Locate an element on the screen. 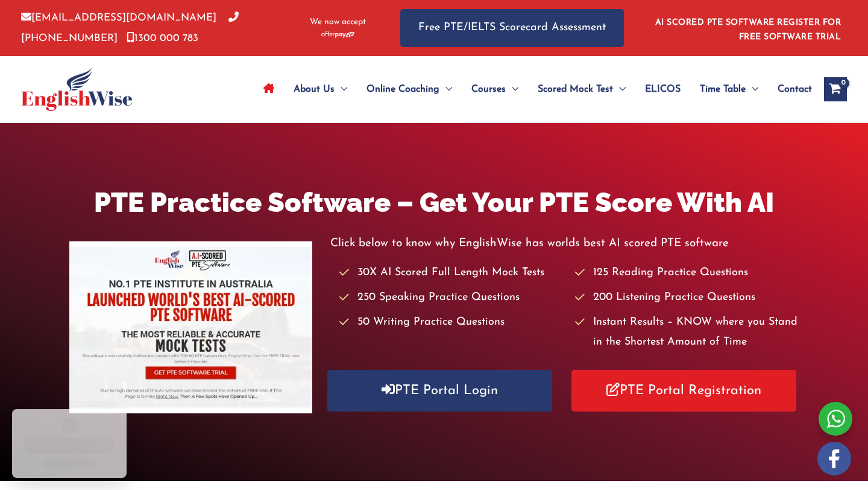  span: Scored Mock Test is located at coordinates (575, 89).